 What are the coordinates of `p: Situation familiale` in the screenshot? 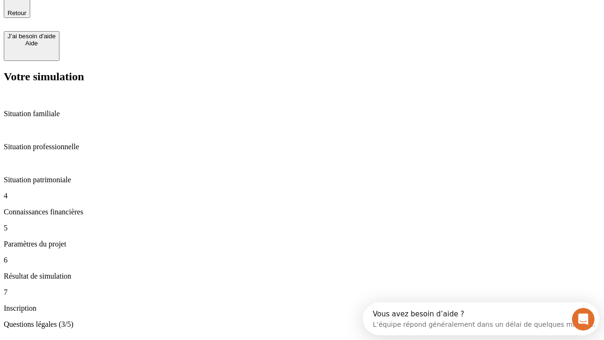 It's located at (302, 114).